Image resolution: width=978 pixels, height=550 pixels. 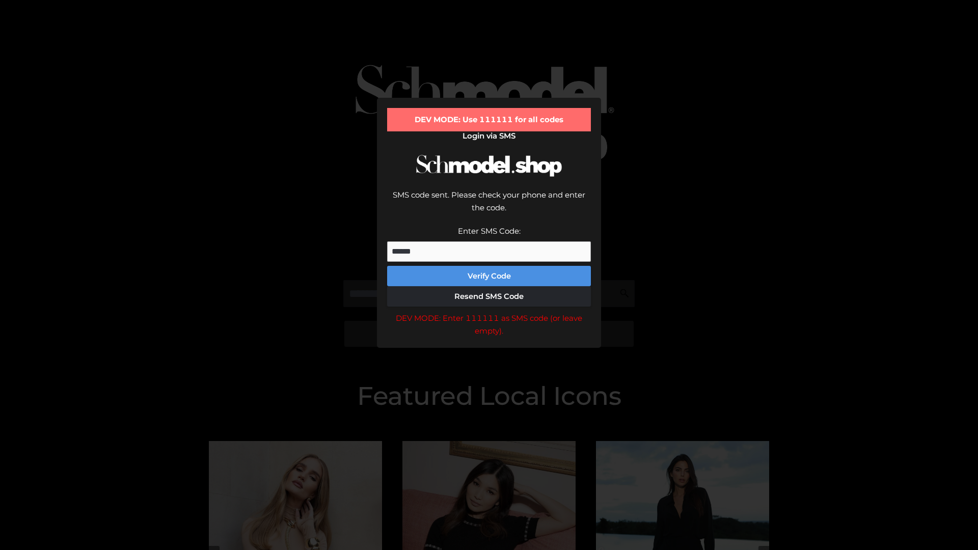 What do you see at coordinates (489, 136) in the screenshot?
I see `h2: Login via SMS` at bounding box center [489, 136].